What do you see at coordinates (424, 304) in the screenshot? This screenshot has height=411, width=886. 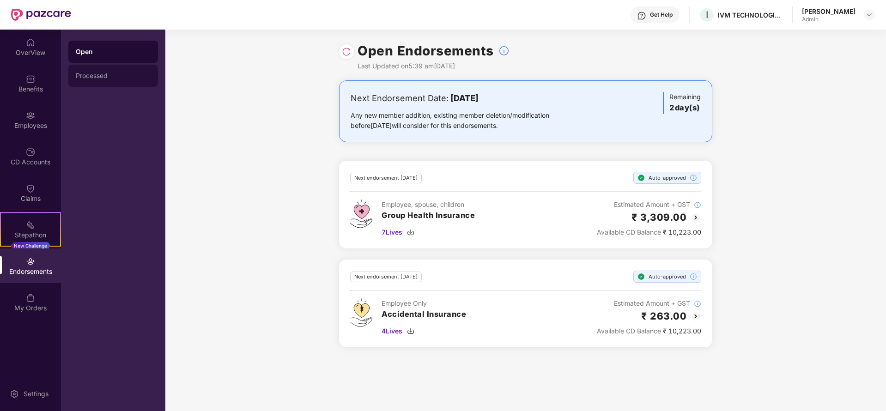 I see `div: Employee Only` at bounding box center [424, 304].